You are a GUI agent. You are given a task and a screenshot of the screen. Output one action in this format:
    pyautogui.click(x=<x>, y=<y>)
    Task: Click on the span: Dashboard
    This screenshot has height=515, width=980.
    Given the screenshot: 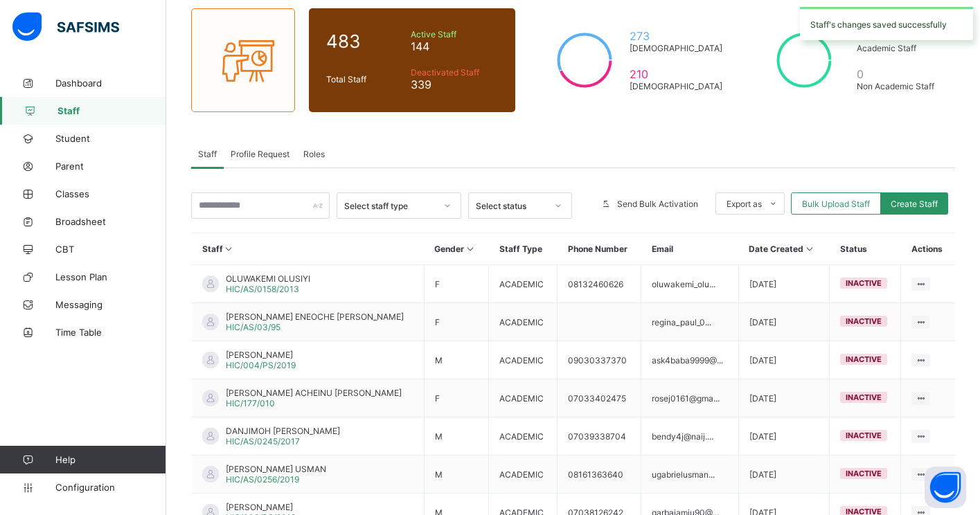 What is the action you would take?
    pyautogui.click(x=111, y=83)
    